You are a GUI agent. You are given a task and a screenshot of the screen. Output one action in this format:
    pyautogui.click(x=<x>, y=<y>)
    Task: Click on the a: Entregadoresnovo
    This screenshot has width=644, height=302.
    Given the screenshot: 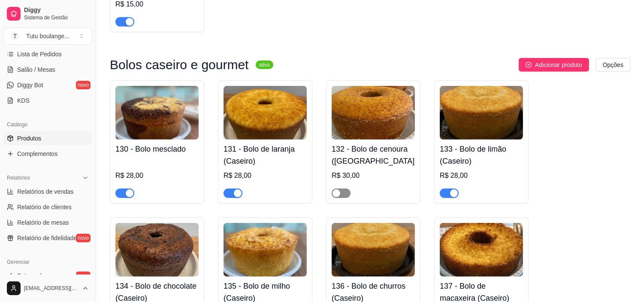 What is the action you would take?
    pyautogui.click(x=48, y=276)
    